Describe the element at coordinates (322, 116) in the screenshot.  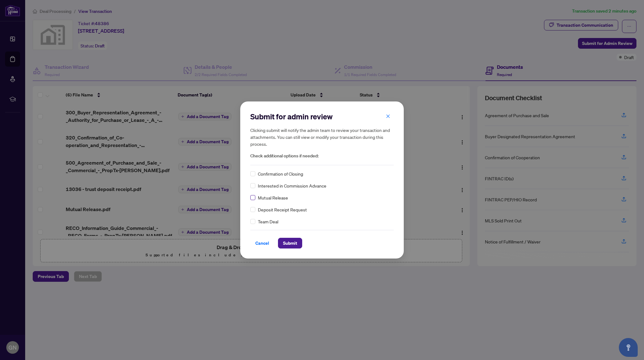
I see `h2: Submit for admin review` at that location.